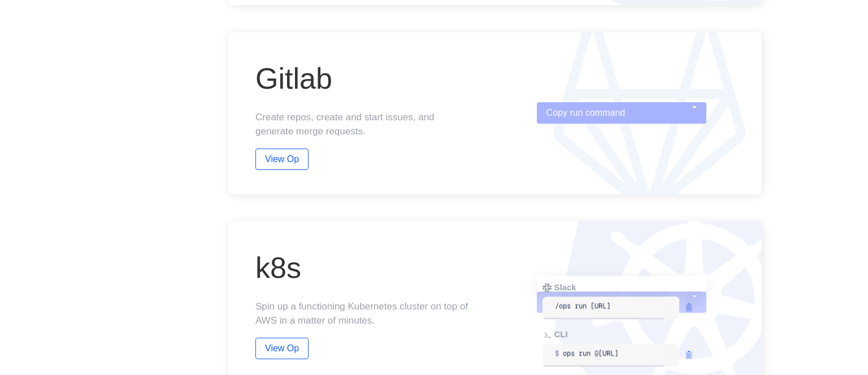  Describe the element at coordinates (622, 335) in the screenshot. I see `div: CLI` at that location.